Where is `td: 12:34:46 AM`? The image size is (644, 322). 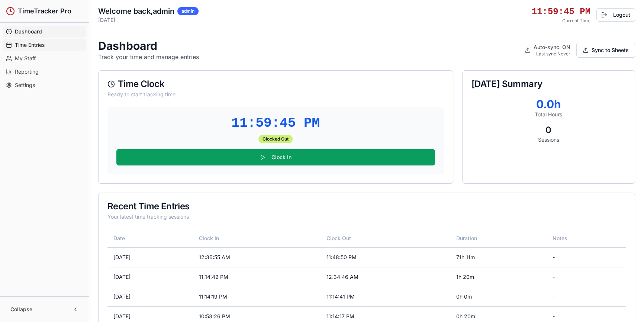 td: 12:34:46 AM is located at coordinates (385, 276).